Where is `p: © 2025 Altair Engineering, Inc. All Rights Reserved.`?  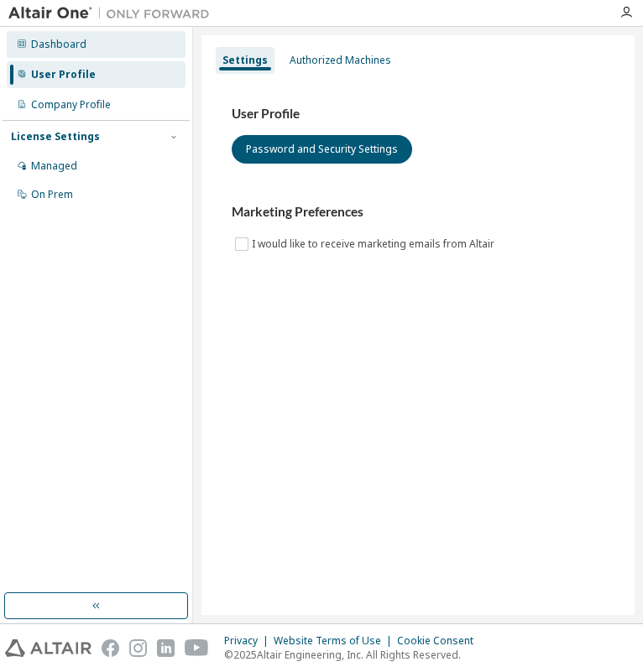
p: © 2025 Altair Engineering, Inc. All Rights Reserved. is located at coordinates (354, 654).